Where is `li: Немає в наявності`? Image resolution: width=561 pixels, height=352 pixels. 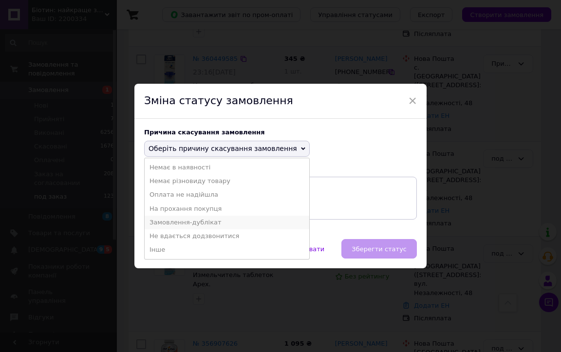 li: Немає в наявності is located at coordinates (227, 168).